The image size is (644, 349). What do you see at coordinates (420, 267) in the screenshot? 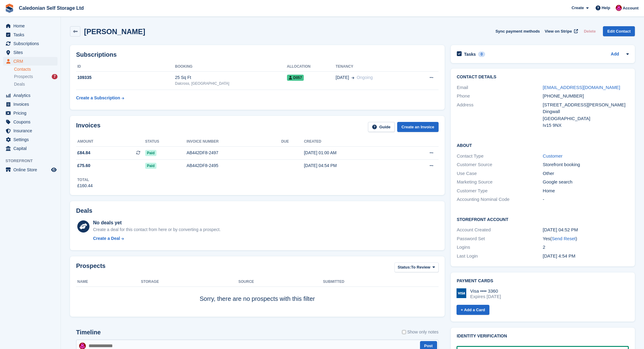
I see `span: To Review` at bounding box center [420, 267].